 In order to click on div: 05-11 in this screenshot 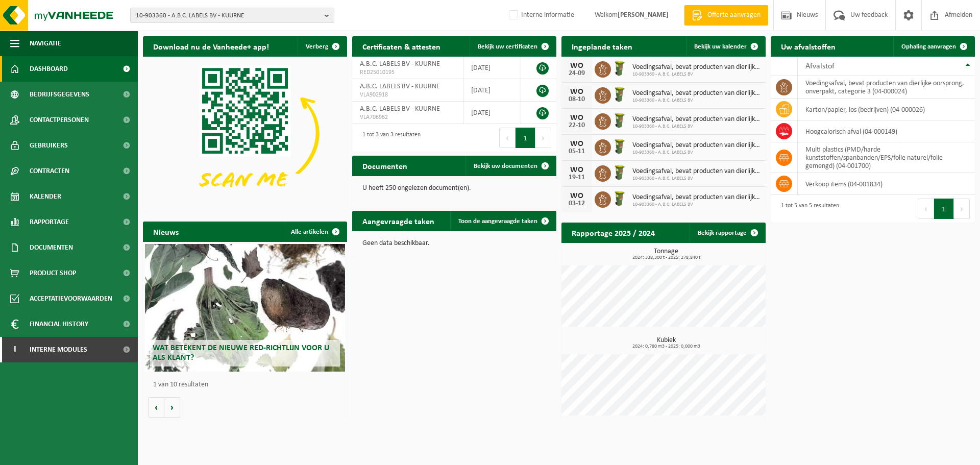, I will do `click(577, 152)`.